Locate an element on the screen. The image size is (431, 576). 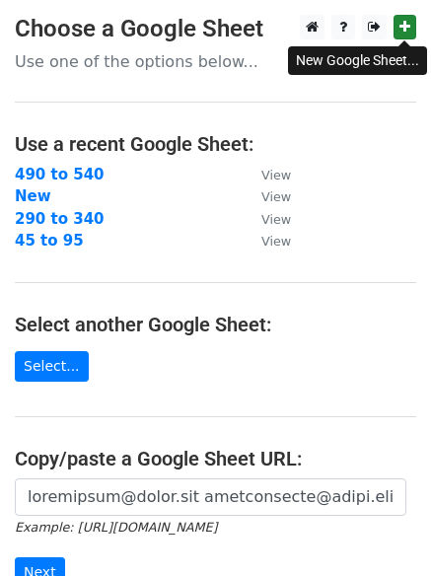
h3: Choose a Google Sheet is located at coordinates (215, 29).